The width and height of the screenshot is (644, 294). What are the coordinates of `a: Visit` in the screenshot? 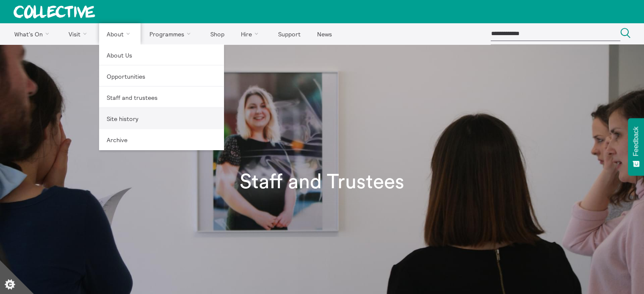 It's located at (79, 34).